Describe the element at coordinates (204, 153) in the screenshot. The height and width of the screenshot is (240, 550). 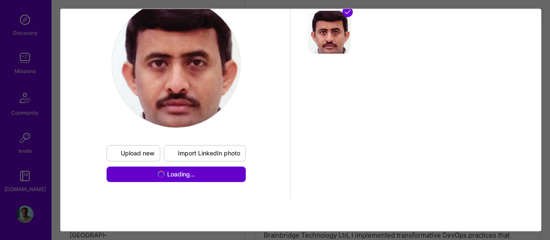
I see `button: Import LinkedIn photo` at that location.